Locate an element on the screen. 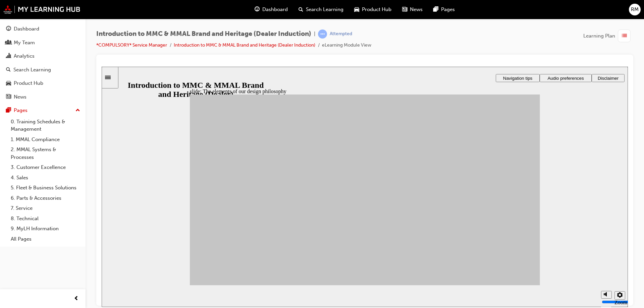  div: misc controls is located at coordinates (509, 229).